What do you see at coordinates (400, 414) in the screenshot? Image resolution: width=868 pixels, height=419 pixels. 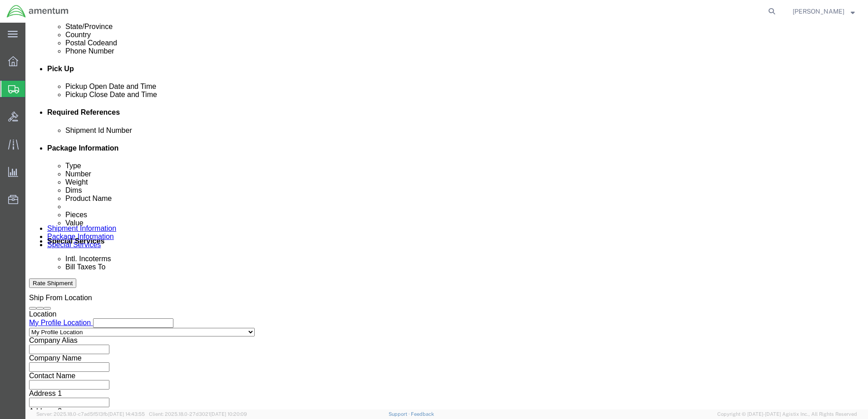 I see `a: Support` at bounding box center [400, 414].